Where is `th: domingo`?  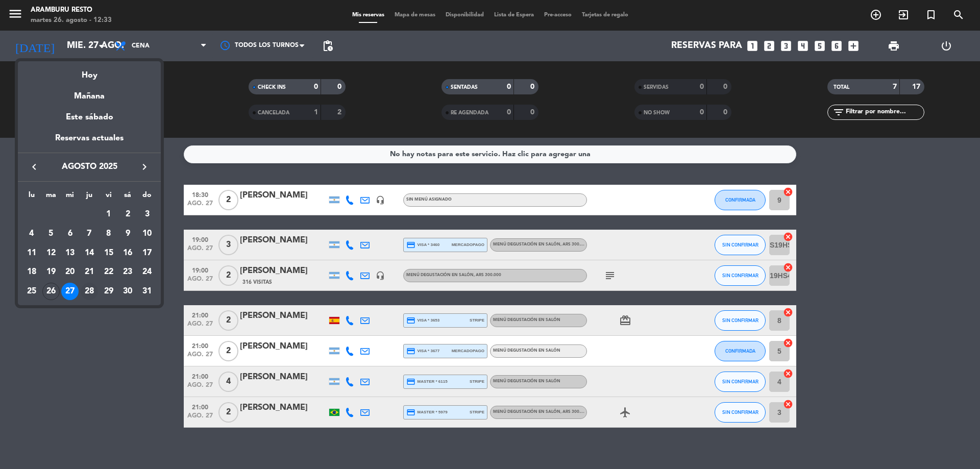 th: domingo is located at coordinates (147, 197).